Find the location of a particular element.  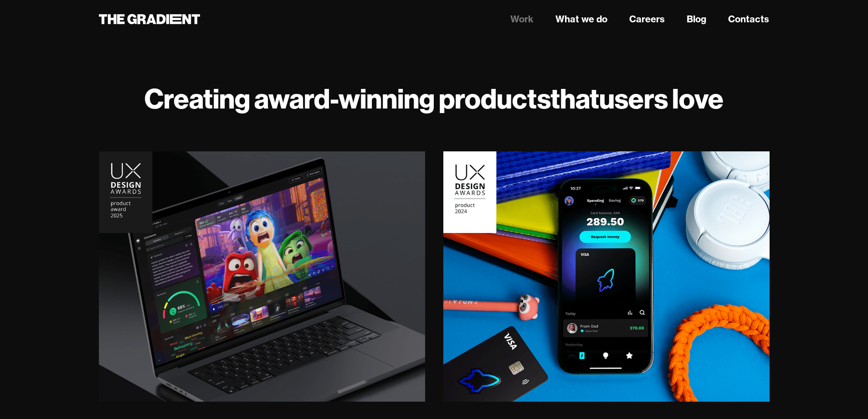

h1: Creating award-winning products users love is located at coordinates (434, 99).